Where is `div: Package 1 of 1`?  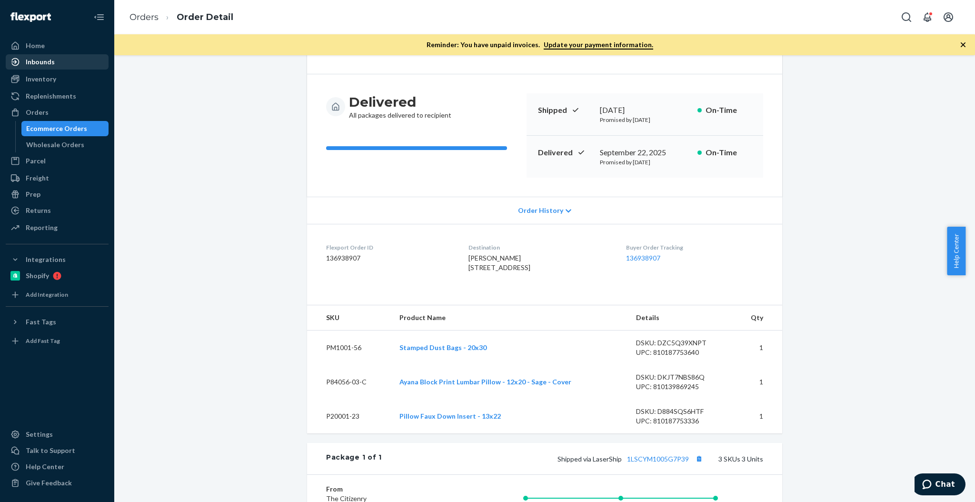
div: Package 1 of 1 is located at coordinates (354, 458).